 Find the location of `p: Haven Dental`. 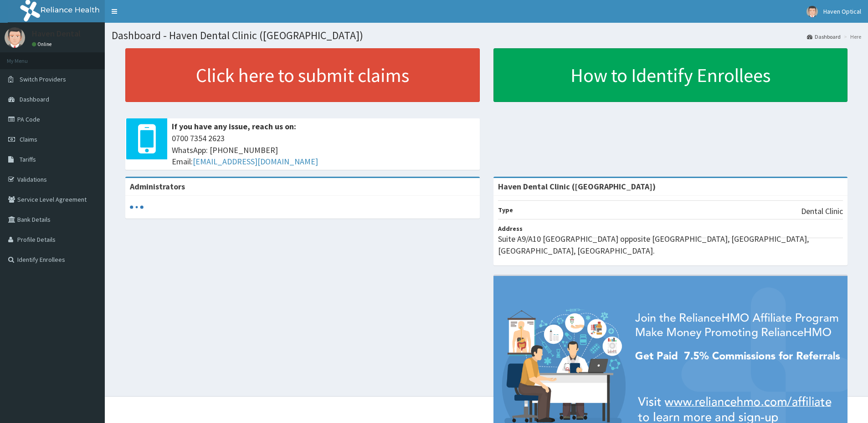

p: Haven Dental is located at coordinates (56, 34).